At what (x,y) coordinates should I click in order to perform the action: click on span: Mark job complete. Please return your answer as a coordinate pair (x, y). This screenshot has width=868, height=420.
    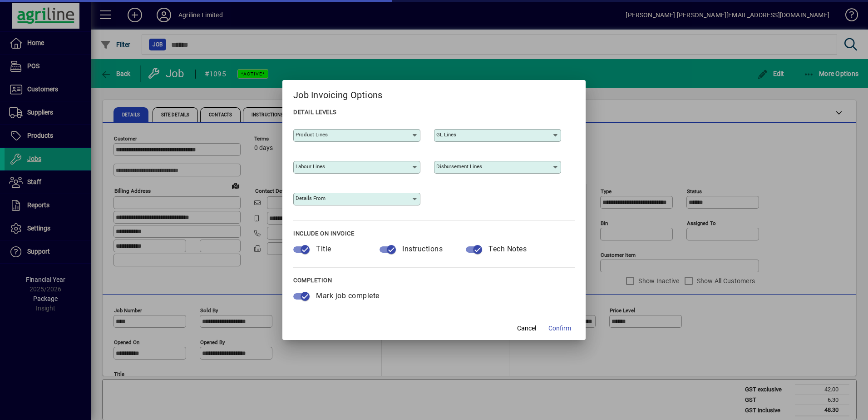
    Looking at the image, I should click on (348, 296).